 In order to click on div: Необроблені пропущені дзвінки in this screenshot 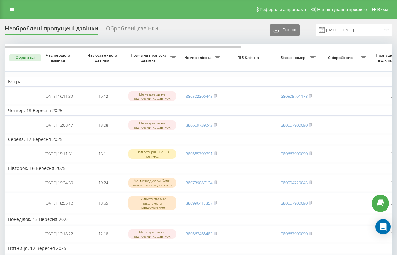, I will do `click(51, 30)`.